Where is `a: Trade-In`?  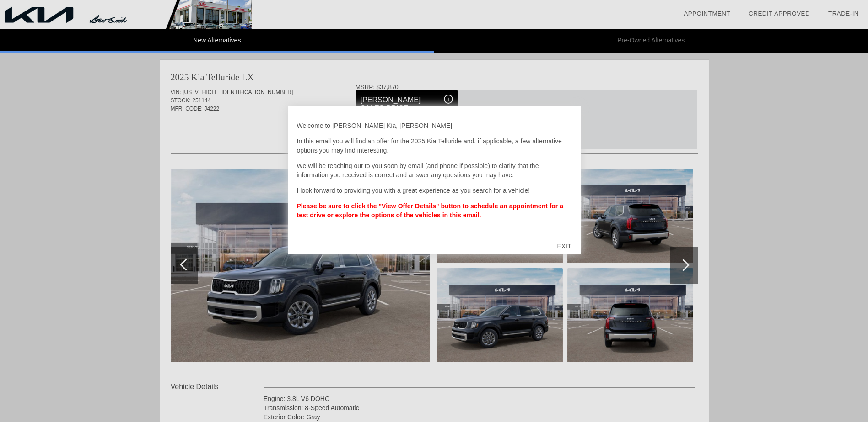
a: Trade-In is located at coordinates (843, 13).